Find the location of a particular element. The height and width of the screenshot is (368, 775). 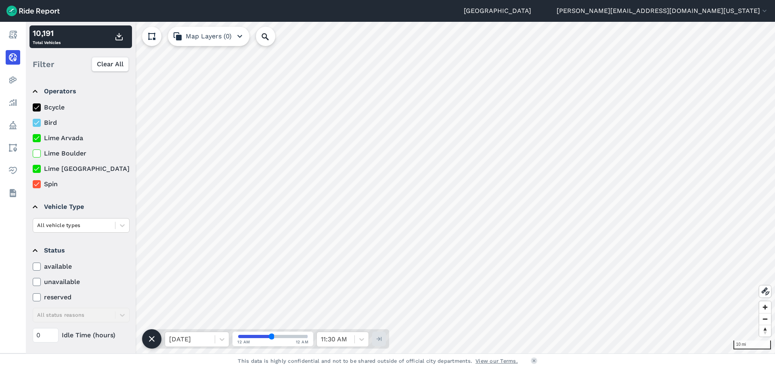

summary: Status is located at coordinates (80, 250).